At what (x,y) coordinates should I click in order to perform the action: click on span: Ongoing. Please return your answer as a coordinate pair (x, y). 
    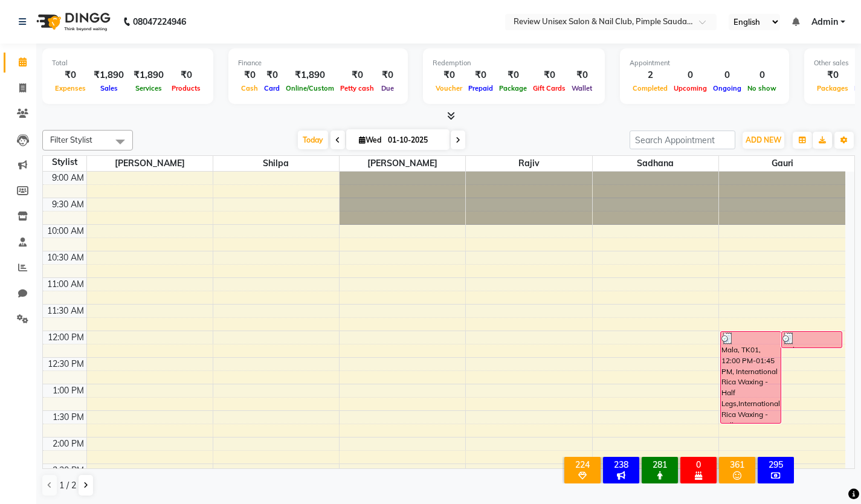
    Looking at the image, I should click on (727, 89).